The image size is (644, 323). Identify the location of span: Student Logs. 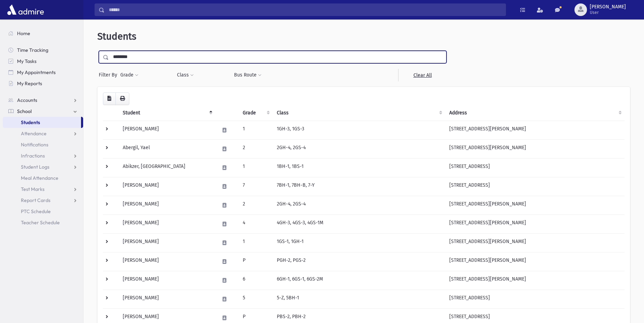
(35, 167).